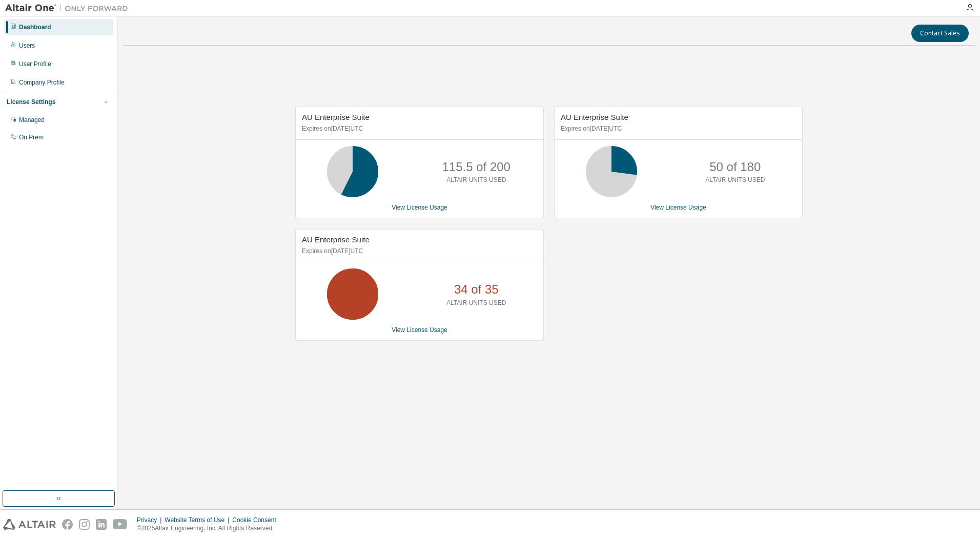  What do you see at coordinates (210, 529) in the screenshot?
I see `p: © 2025 Altair Engineering, Inc. All Rights Reserved.` at bounding box center [210, 529].